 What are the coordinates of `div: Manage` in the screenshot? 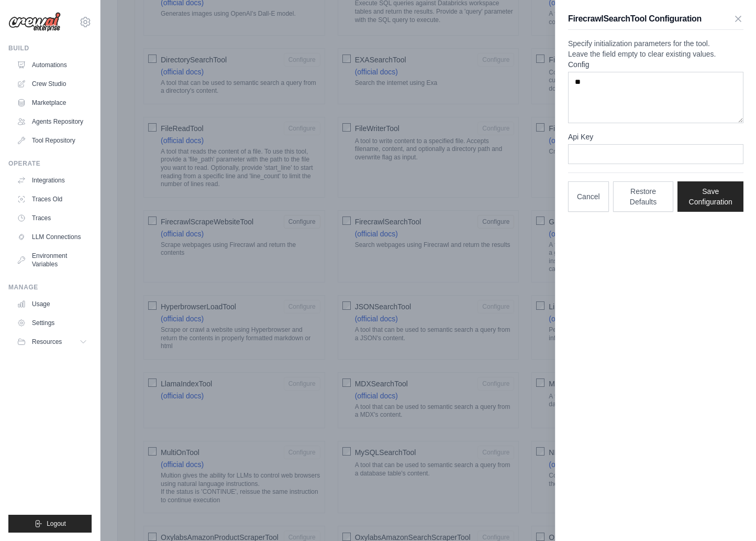 It's located at (50, 287).